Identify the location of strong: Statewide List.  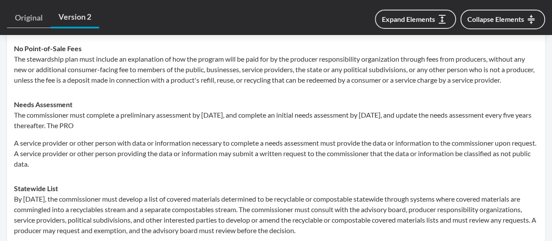
(36, 188).